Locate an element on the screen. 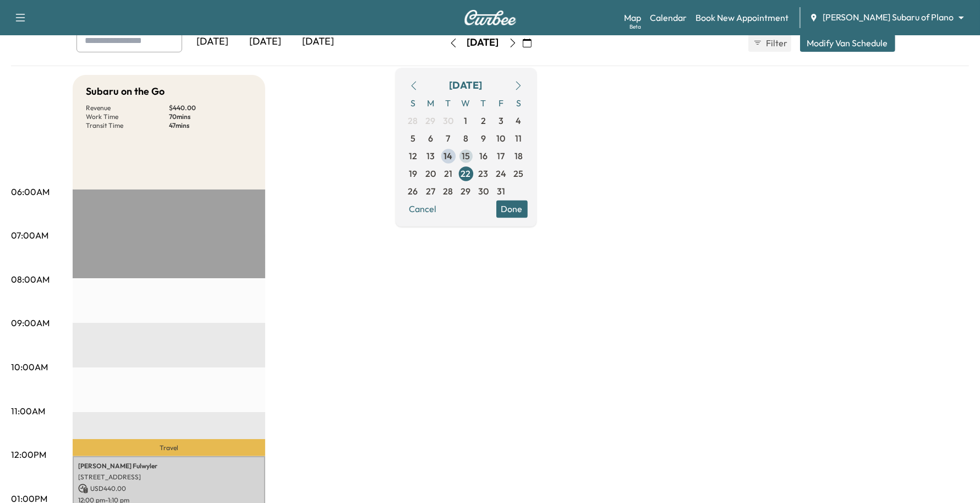 Image resolution: width=980 pixels, height=503 pixels. span: 18 is located at coordinates (518, 156).